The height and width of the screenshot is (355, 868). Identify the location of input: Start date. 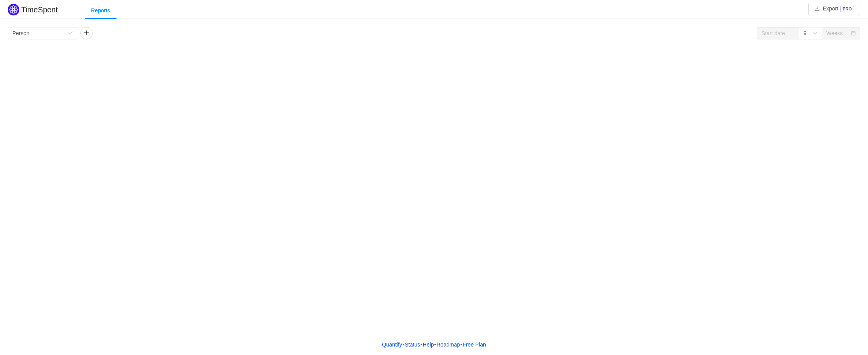
(778, 33).